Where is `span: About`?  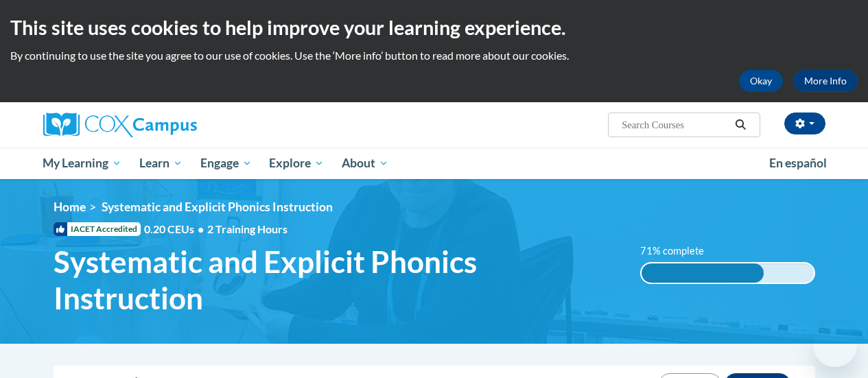 span: About is located at coordinates (365, 163).